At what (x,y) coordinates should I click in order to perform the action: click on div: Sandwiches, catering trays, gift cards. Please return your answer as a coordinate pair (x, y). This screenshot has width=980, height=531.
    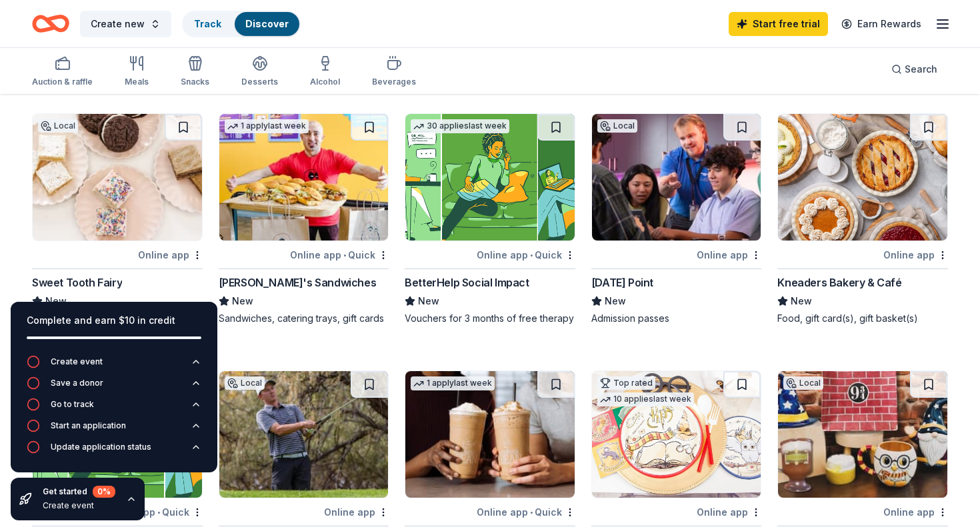
    Looking at the image, I should click on (304, 318).